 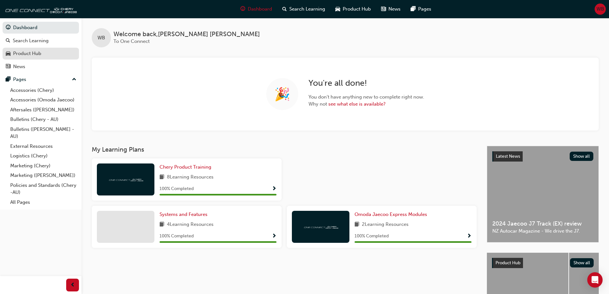 What do you see at coordinates (184, 214) in the screenshot?
I see `span: Systems and Features` at bounding box center [184, 214].